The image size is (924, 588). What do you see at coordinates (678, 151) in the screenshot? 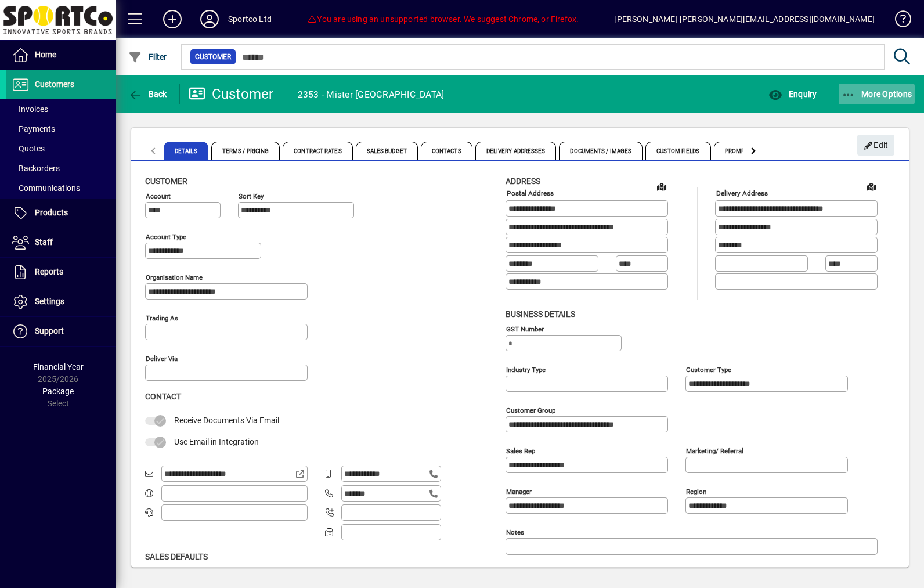
I see `span: Custom Fields` at bounding box center [678, 151].